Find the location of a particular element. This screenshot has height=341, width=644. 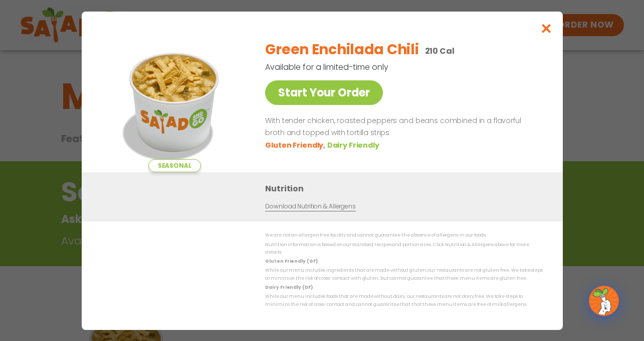

p: While our menu includes ingredients that are made without gluten, our restaurants are not gluten ... is located at coordinates (404, 274).